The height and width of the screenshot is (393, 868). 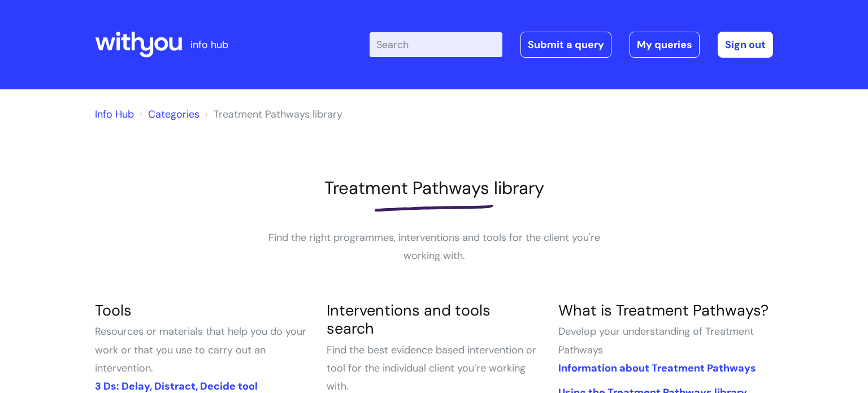 I want to click on p: Find the right programmes, interventions and tools for the client you're working with., so click(x=434, y=247).